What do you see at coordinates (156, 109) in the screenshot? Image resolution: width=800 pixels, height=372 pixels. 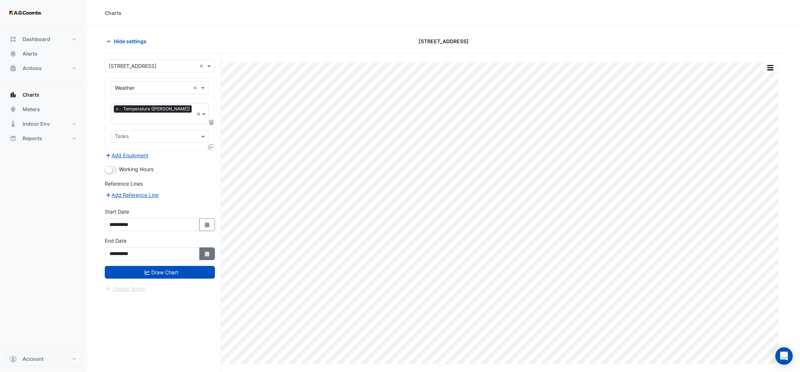 I see `span: Temperature (Celcius)` at bounding box center [156, 109].